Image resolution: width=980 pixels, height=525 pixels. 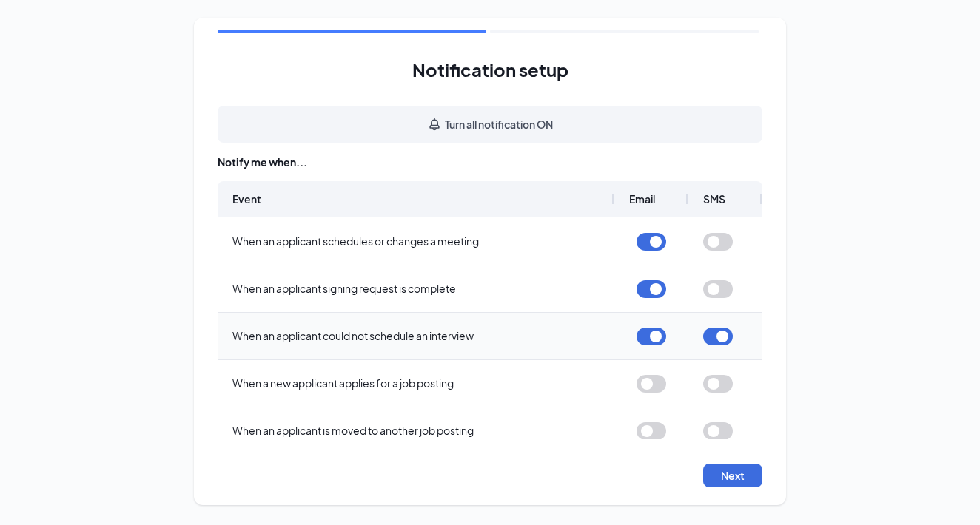 I want to click on span: When an applicant signing request is complete, so click(x=344, y=289).